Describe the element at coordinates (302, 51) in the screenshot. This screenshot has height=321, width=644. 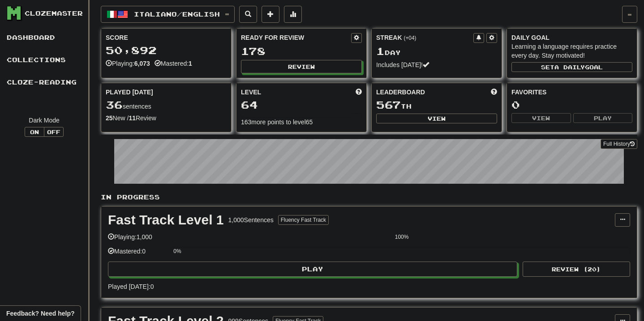
I see `div: 178` at that location.